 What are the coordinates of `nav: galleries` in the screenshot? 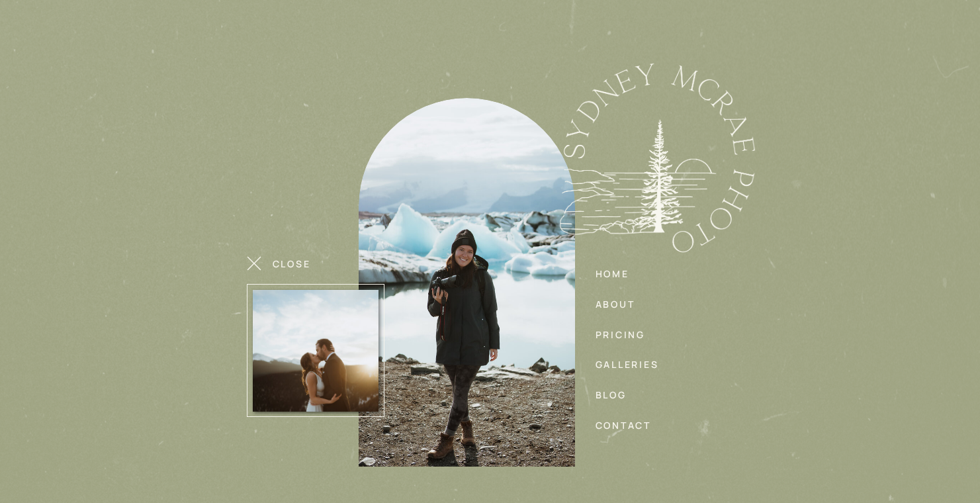 It's located at (630, 362).